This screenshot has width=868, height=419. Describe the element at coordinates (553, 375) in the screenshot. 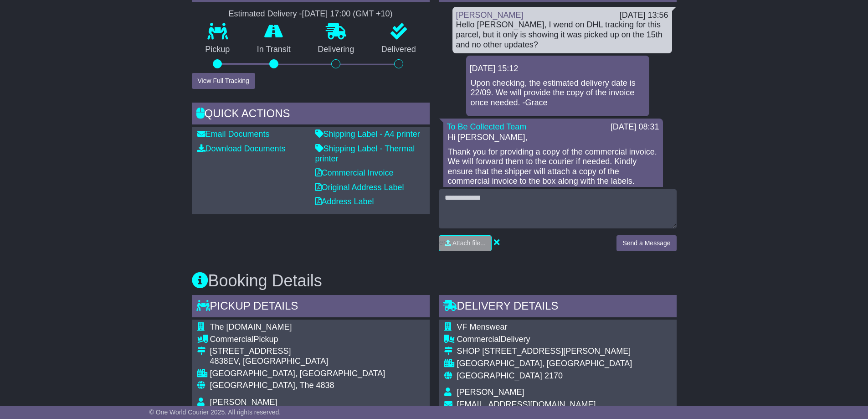

I see `span: 2170` at that location.